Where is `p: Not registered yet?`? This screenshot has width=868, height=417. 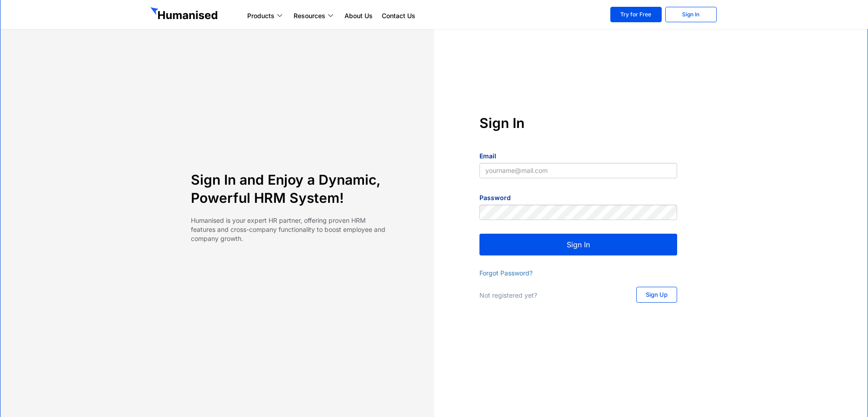 p: Not registered yet? is located at coordinates (548, 296).